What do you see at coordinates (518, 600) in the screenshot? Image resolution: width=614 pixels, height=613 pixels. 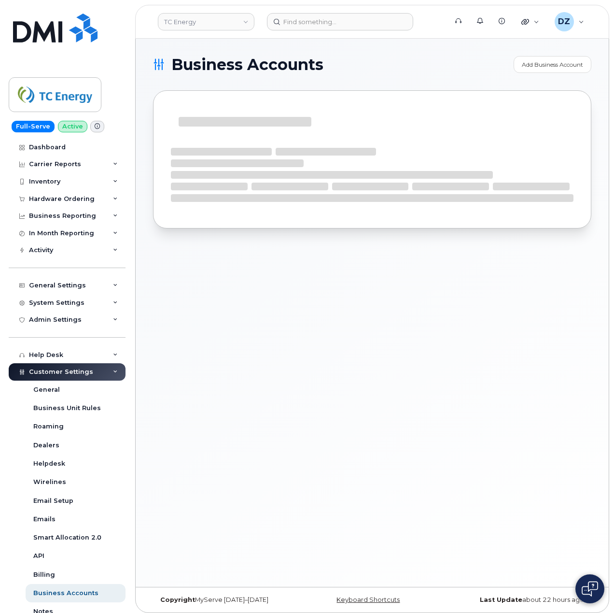 I see `div: about 22 hours ago` at bounding box center [518, 600].